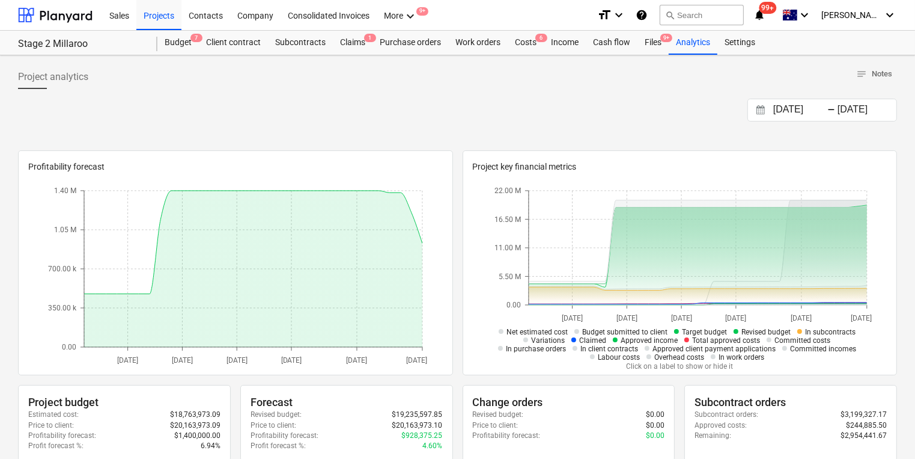 This screenshot has width=915, height=459. Describe the element at coordinates (704, 332) in the screenshot. I see `span: Target budget` at that location.